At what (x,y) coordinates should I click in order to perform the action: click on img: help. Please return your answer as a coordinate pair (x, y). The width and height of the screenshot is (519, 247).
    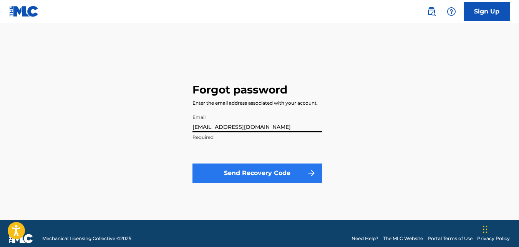
    Looking at the image, I should click on (451, 12).